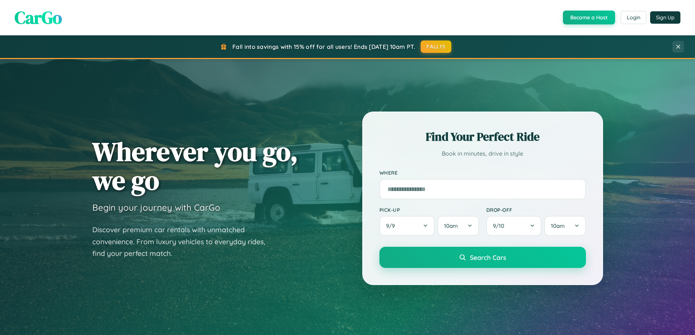  Describe the element at coordinates (436, 47) in the screenshot. I see `button: FALL15` at that location.